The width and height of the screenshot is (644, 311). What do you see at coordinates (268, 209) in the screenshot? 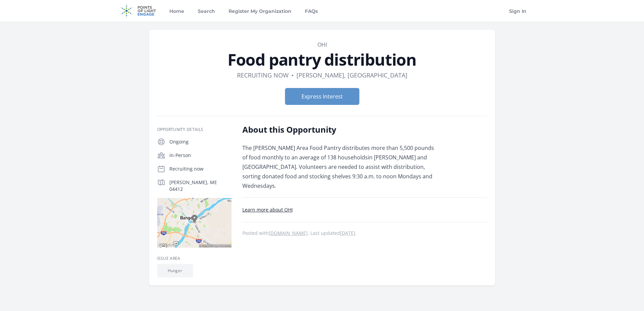
I see `a: Learn more about OHI` at bounding box center [268, 209].